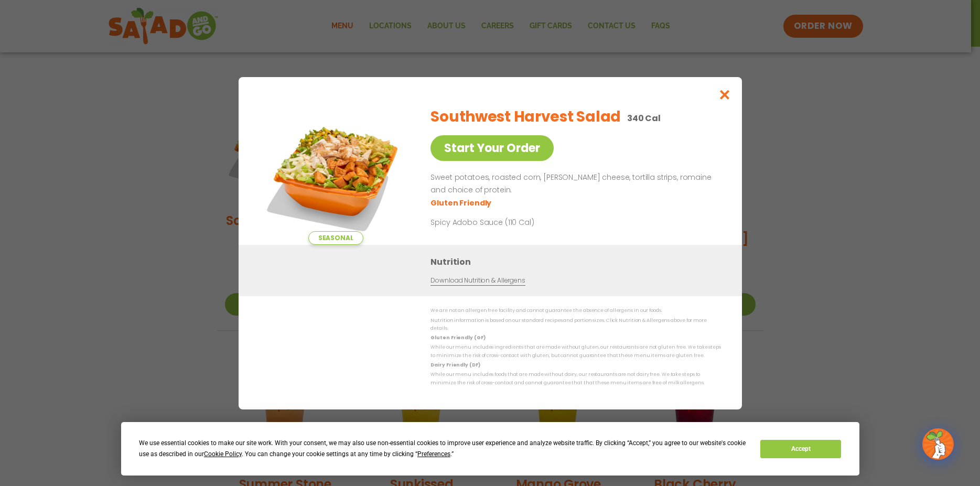 The height and width of the screenshot is (486, 980). Describe the element at coordinates (643, 118) in the screenshot. I see `p: 340 Cal` at that location.